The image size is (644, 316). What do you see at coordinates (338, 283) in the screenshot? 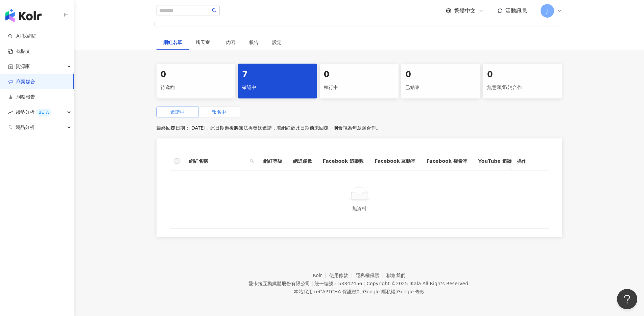
I see `div: 統一編號：53342456` at bounding box center [338, 283].